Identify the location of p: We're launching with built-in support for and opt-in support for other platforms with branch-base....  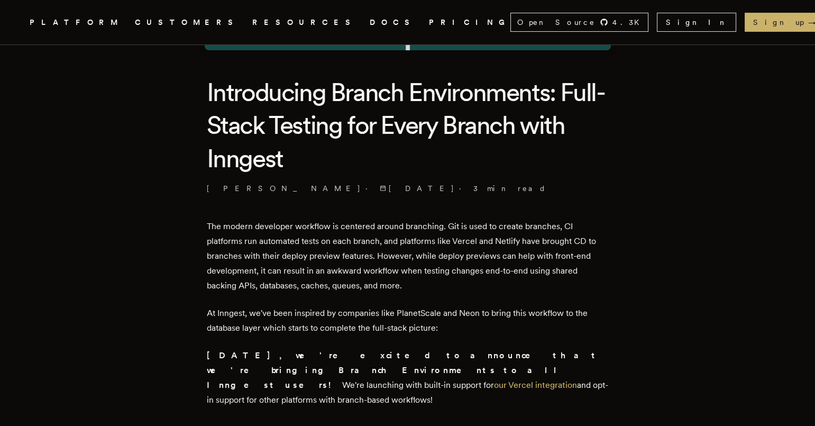
(408, 378).